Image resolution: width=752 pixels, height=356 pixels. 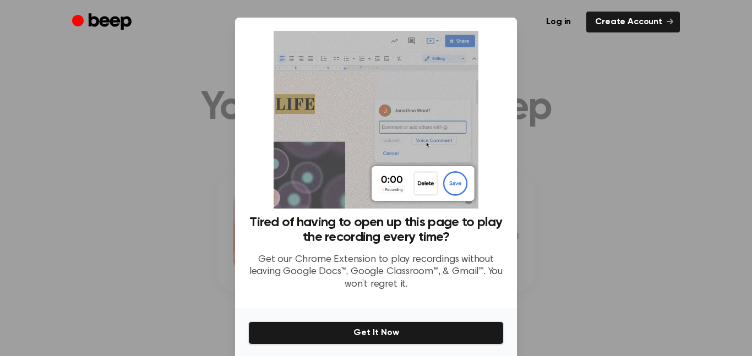 What do you see at coordinates (376, 333) in the screenshot?
I see `button: Get It Now` at bounding box center [376, 333].